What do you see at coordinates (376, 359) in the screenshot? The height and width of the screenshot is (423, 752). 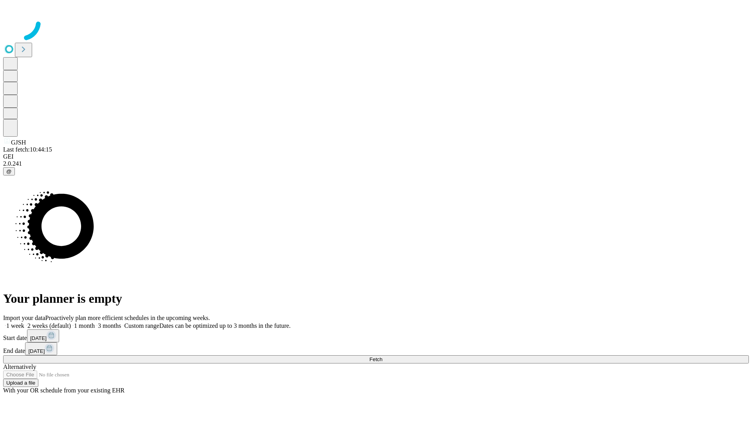 I see `button: Fetch` at bounding box center [376, 359].